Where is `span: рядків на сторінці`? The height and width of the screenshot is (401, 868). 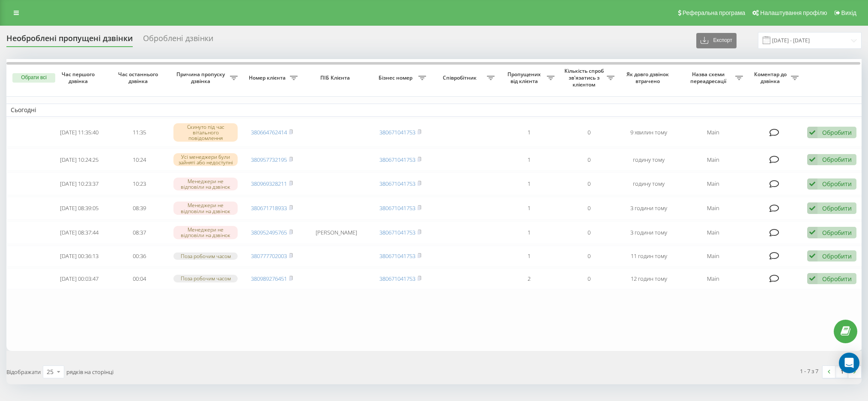
span: рядків на сторінці is located at coordinates (90, 372).